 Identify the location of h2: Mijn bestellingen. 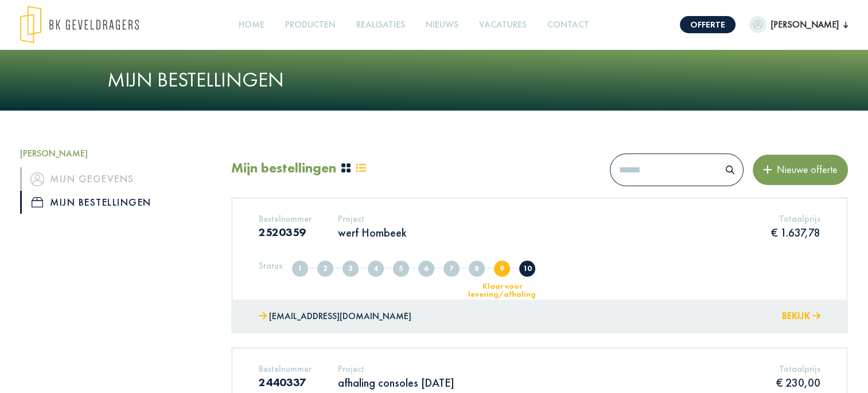
(284, 168).